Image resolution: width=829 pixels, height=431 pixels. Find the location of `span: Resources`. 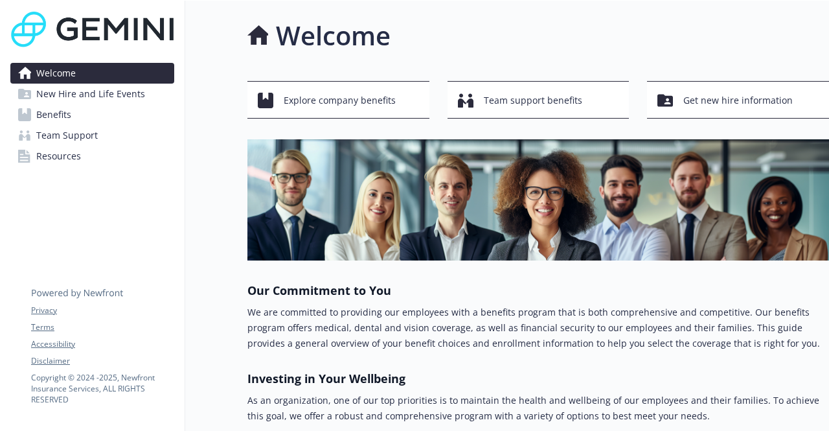

span: Resources is located at coordinates (58, 156).